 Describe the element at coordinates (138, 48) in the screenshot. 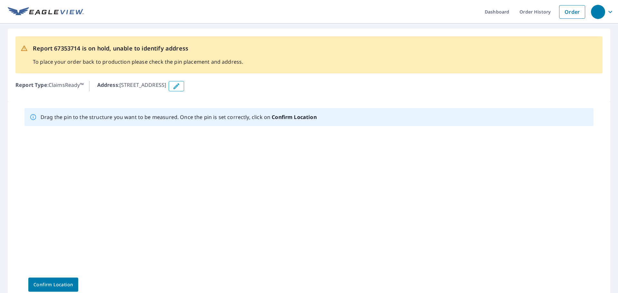

I see `p: Report 67353714 is on hold, unable to identify address` at that location.